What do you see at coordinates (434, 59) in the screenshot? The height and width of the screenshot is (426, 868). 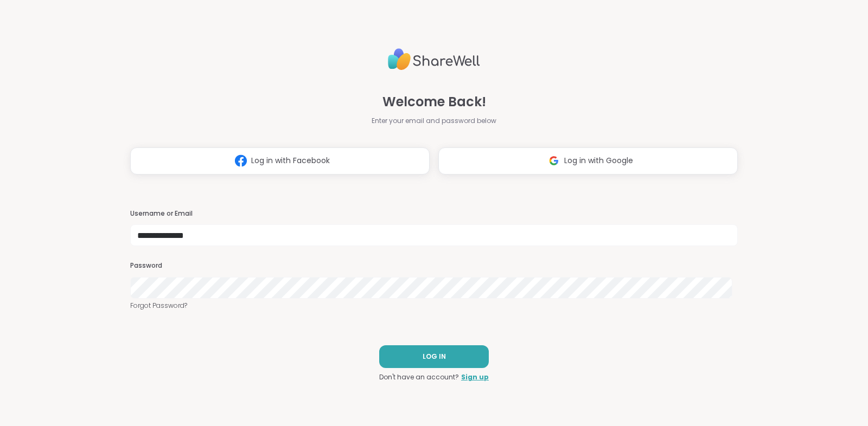 I see `img: ShareWell Logo` at bounding box center [434, 59].